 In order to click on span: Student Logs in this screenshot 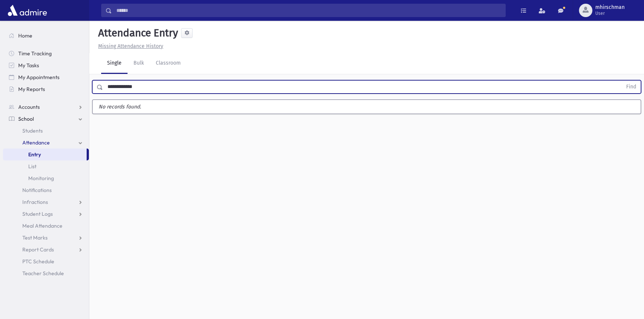, I will do `click(38, 214)`.